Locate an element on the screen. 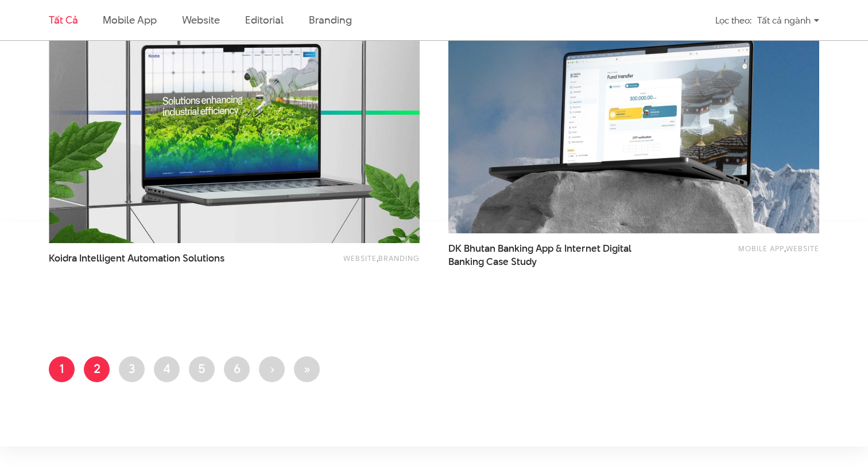 This screenshot has width=868, height=473. span: Intelligent is located at coordinates (102, 258).